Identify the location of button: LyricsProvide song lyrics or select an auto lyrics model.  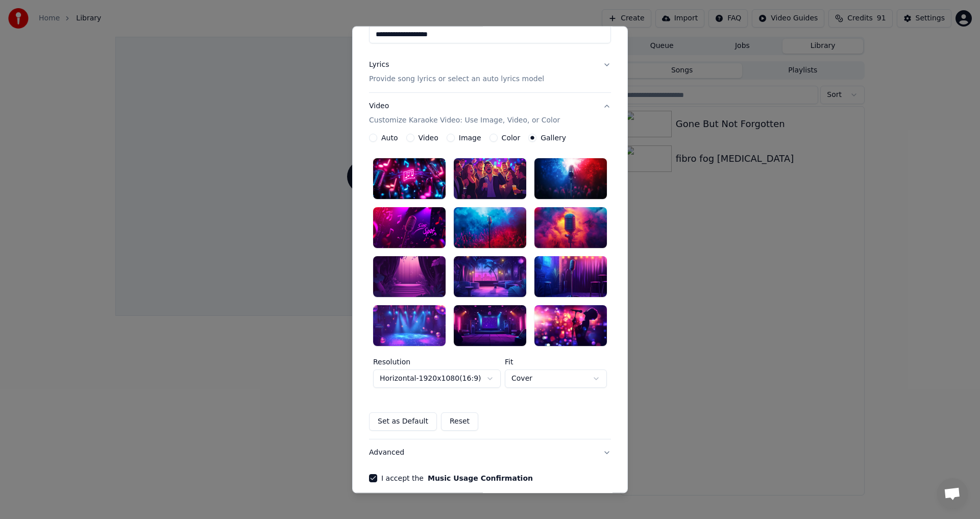
(490, 72).